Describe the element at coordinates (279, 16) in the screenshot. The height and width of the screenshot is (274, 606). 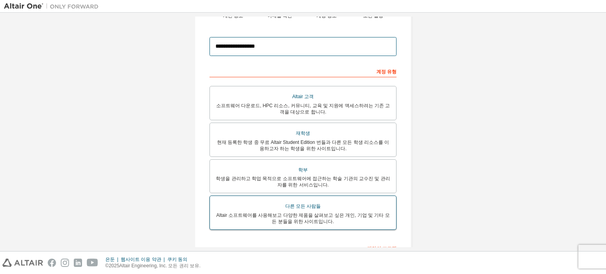
I see `font: 이메일 확인` at that location.